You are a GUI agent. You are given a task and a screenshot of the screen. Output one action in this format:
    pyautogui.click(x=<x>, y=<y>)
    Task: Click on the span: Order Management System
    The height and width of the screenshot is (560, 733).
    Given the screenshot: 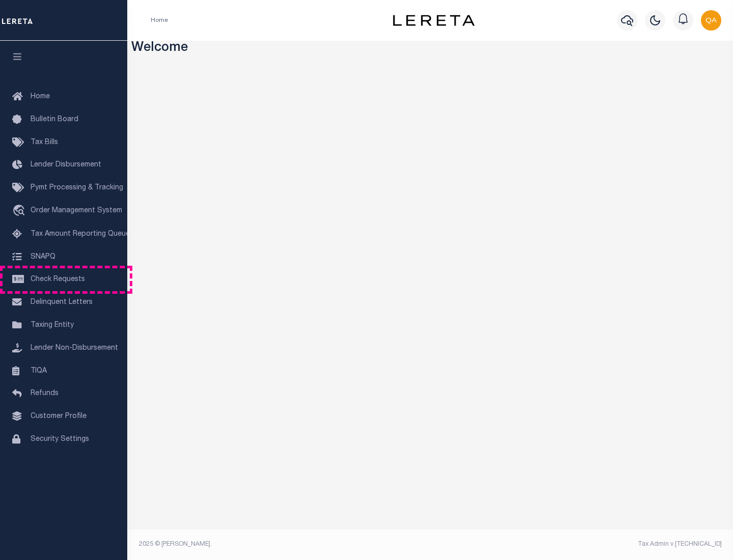 What is the action you would take?
    pyautogui.click(x=76, y=211)
    